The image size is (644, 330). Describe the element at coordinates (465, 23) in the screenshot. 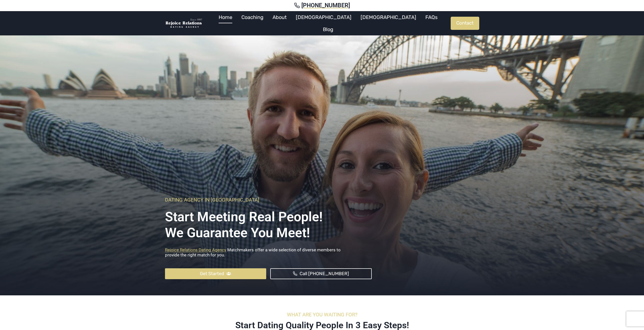

I see `a: Contact` at that location.